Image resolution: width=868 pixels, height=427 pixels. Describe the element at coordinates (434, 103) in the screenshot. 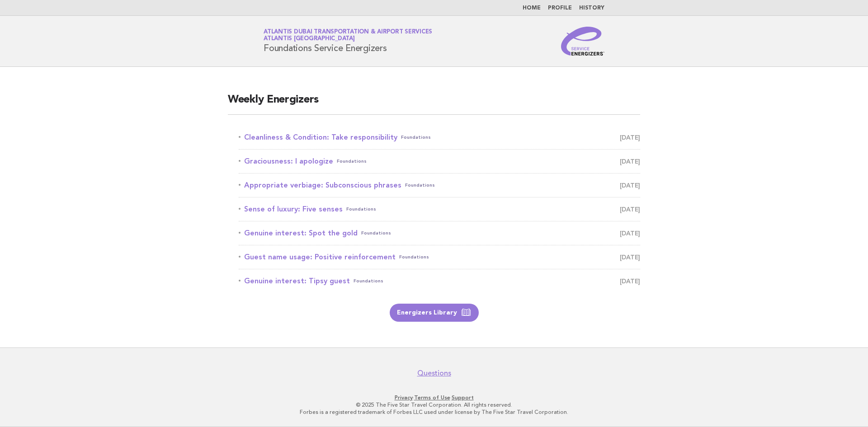

I see `h2: Weekly Energizers` at that location.